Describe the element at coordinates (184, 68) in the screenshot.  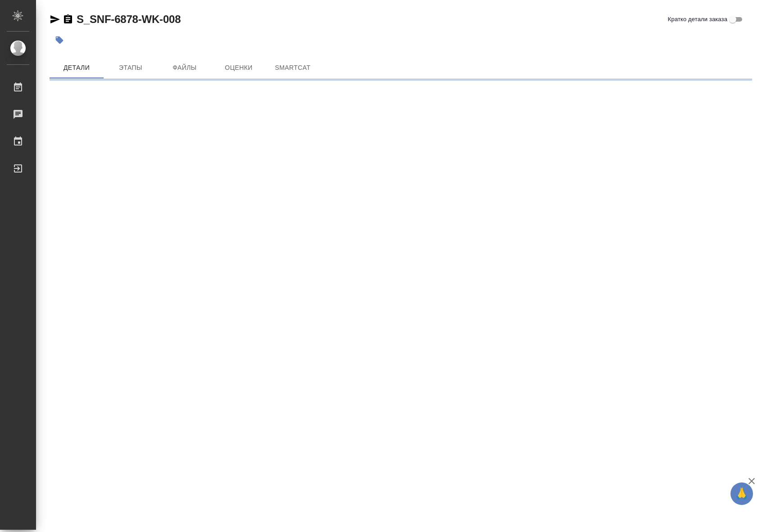
I see `span: Файлы` at that location.